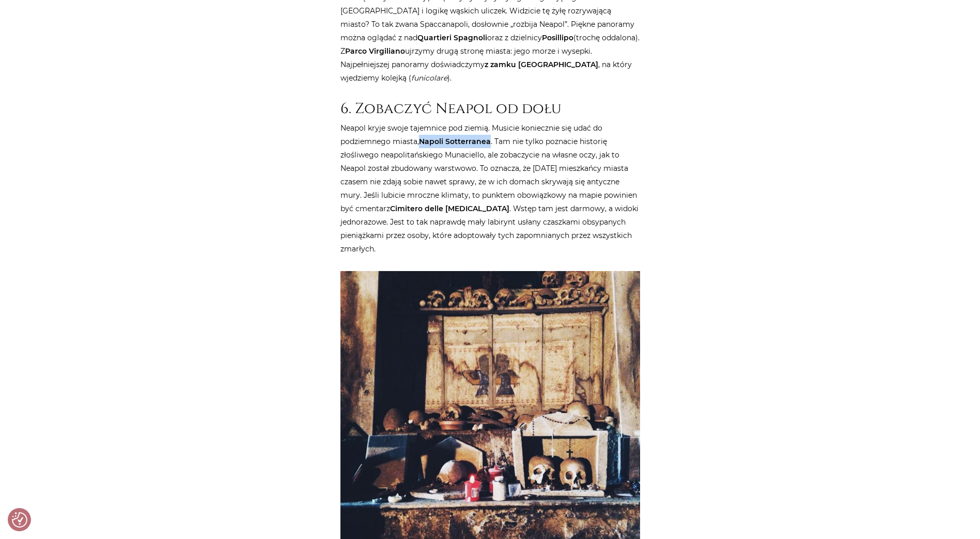  What do you see at coordinates (451, 38) in the screenshot?
I see `strong: Quartieri Spagnoli` at bounding box center [451, 38].